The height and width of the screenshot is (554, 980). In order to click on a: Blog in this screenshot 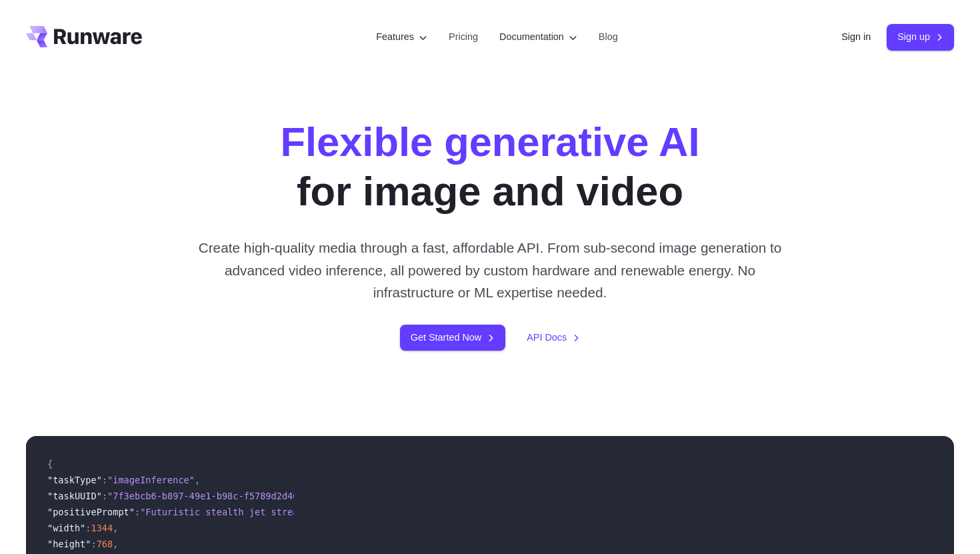, I will do `click(608, 36)`.